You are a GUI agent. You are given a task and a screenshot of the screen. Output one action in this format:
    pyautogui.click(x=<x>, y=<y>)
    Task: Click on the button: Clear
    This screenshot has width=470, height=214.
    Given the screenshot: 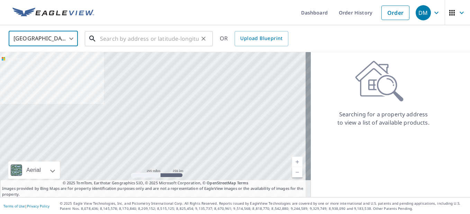 What is the action you would take?
    pyautogui.click(x=203, y=39)
    